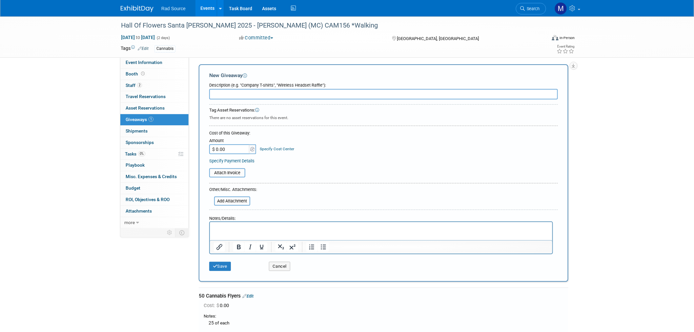 The width and height of the screenshot is (694, 332). I want to click on button: Cancel, so click(279, 266).